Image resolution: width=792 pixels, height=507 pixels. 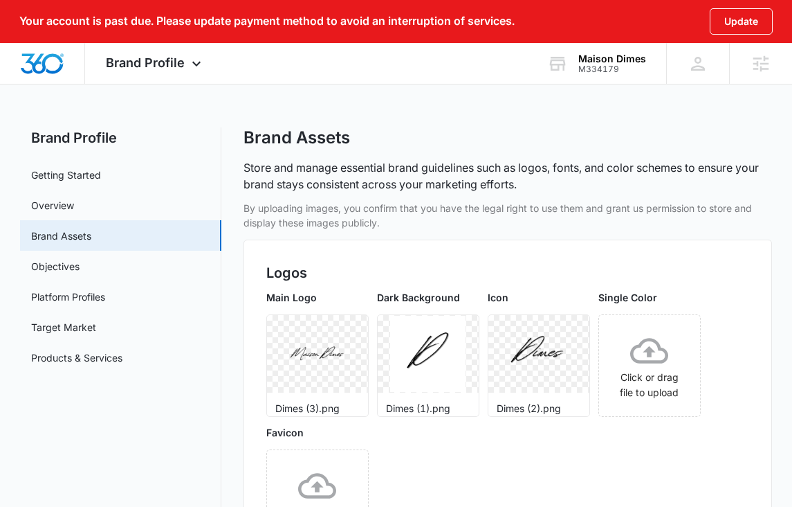 What do you see at coordinates (155, 63) in the screenshot?
I see `div: Brand Profile` at bounding box center [155, 63].